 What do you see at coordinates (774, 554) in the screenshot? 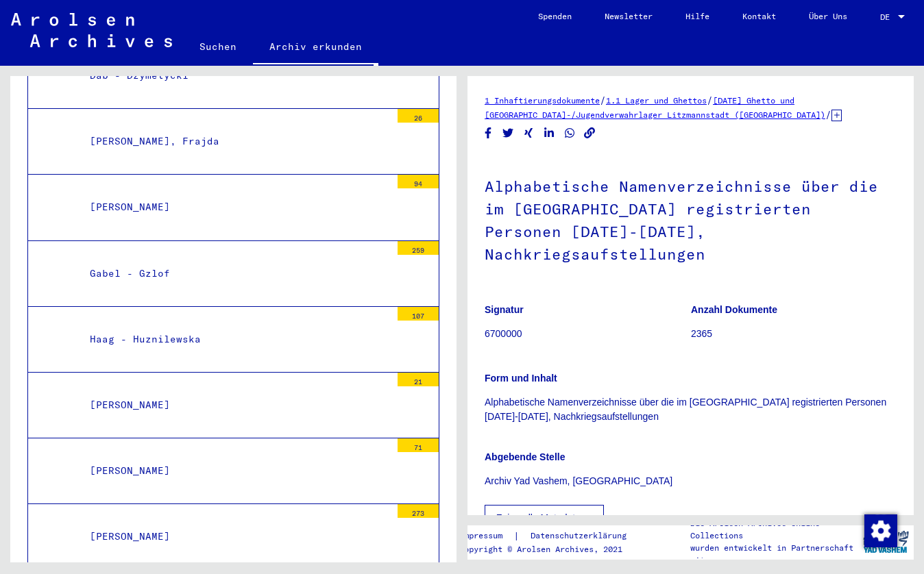
I see `p: wurden entwickelt in Partnerschaft mit` at bounding box center [774, 554].